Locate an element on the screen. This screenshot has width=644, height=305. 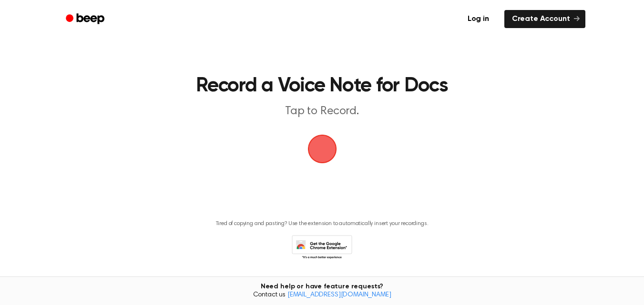
span: Contact us is located at coordinates (322, 296).